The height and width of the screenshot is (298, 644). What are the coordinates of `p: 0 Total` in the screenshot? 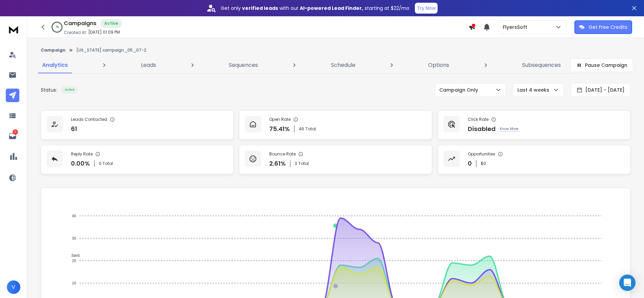 It's located at (106, 163).